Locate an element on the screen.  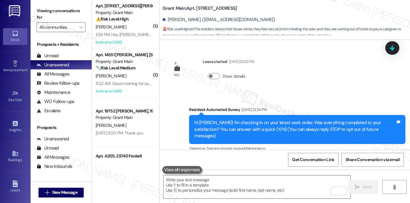
label: Viewing conversations for is located at coordinates (61, 14).